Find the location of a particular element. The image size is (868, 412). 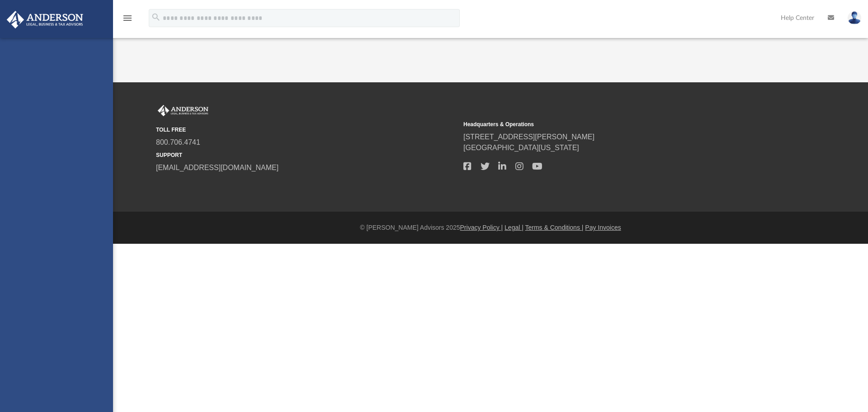

small: Headquarters & Operations is located at coordinates (614, 124).